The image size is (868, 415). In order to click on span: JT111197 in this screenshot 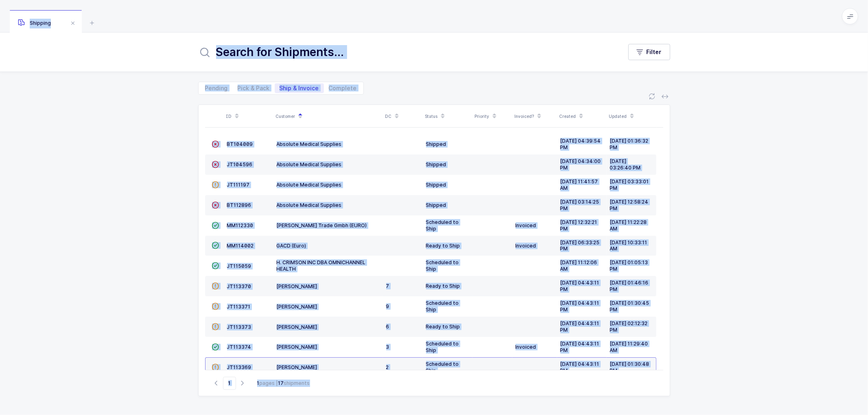, I will do `click(238, 185)`.